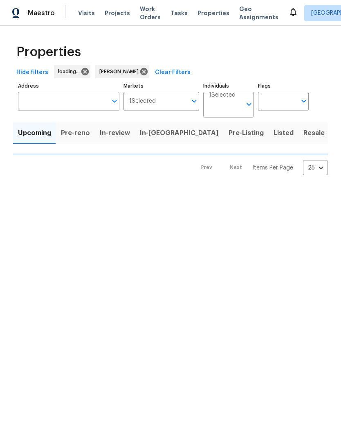  What do you see at coordinates (72, 72) in the screenshot?
I see `div: loading...` at bounding box center [72, 72].